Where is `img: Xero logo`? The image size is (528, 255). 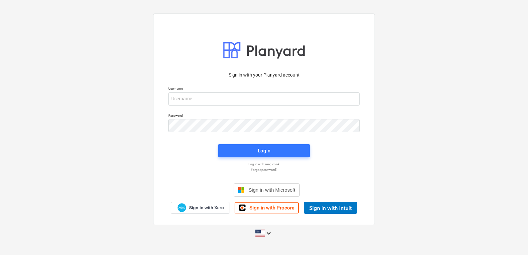
img: Xero logo is located at coordinates (182, 207).